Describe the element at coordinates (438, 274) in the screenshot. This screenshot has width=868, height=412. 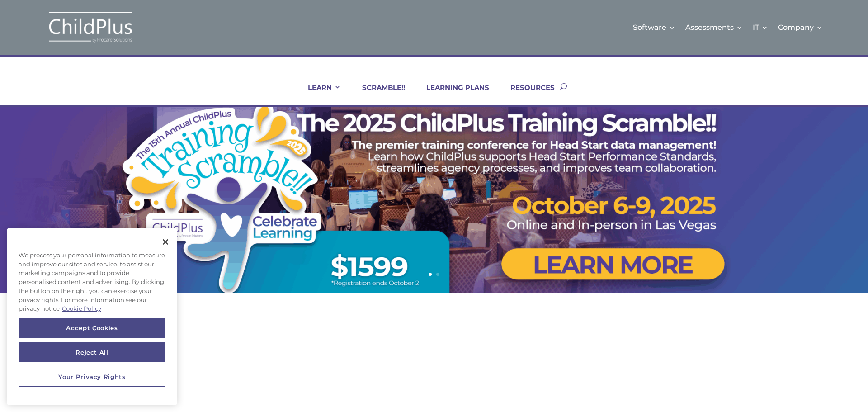
I see `a: 2` at that location.